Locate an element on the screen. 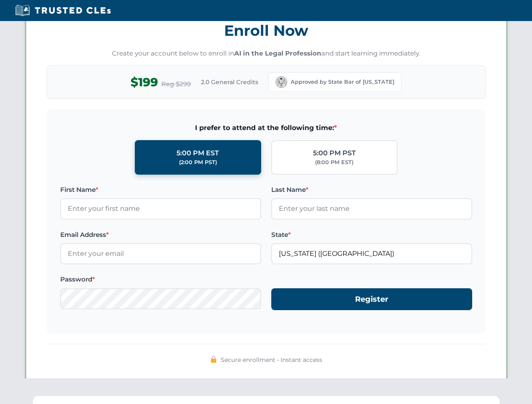 This screenshot has width=532, height=404. label: Password is located at coordinates (160, 279).